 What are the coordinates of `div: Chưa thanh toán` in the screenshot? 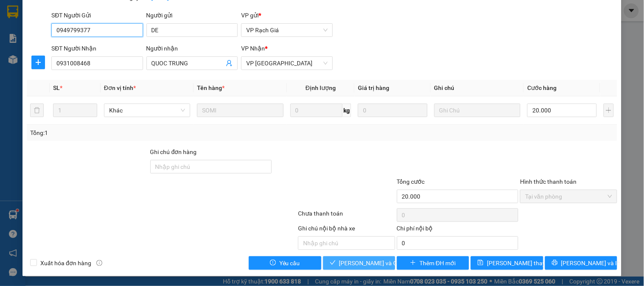 It's located at (347, 216).